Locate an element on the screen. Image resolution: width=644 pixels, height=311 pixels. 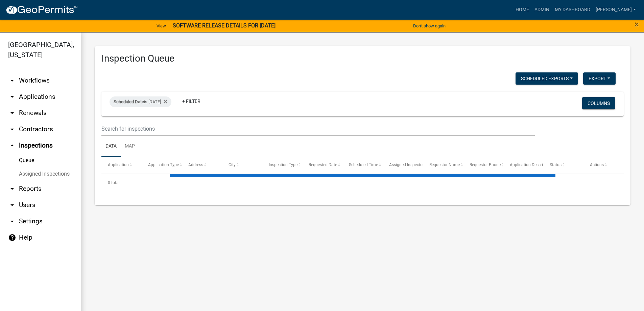
span: Requested Date is located at coordinates (323, 164).